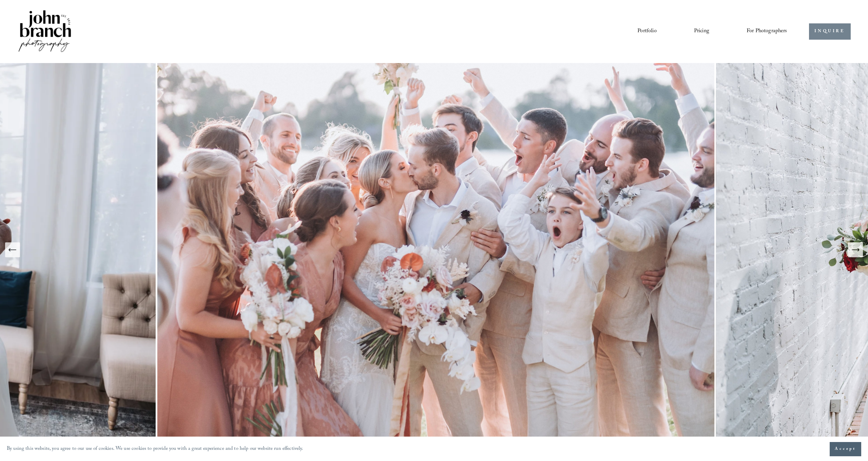 Image resolution: width=868 pixels, height=461 pixels. I want to click on img: John Branch IV Photography, so click(45, 31).